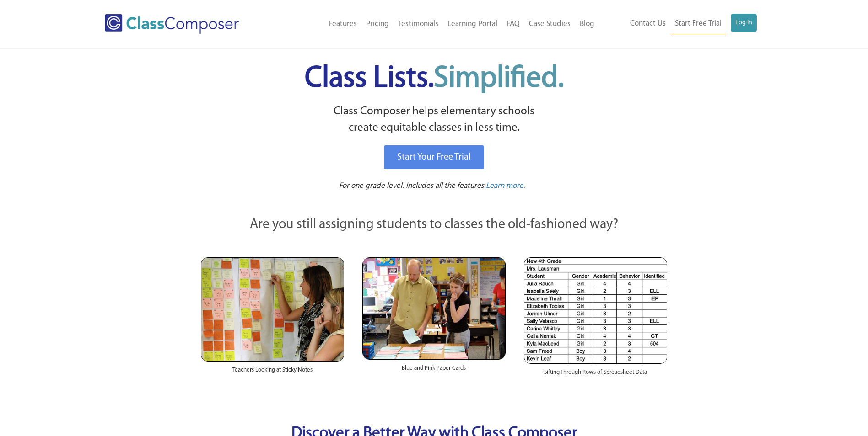 This screenshot has height=436, width=868. What do you see at coordinates (506, 186) in the screenshot?
I see `a: Learn more.` at bounding box center [506, 186].